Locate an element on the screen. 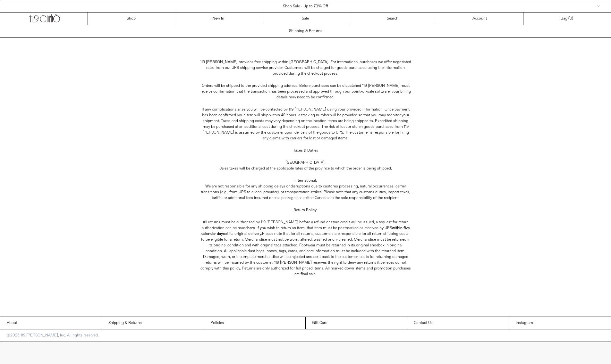  p: Orders will be shipped to the provided shipping address. Before purchases can be dispatched 119 [... is located at coordinates (306, 92).